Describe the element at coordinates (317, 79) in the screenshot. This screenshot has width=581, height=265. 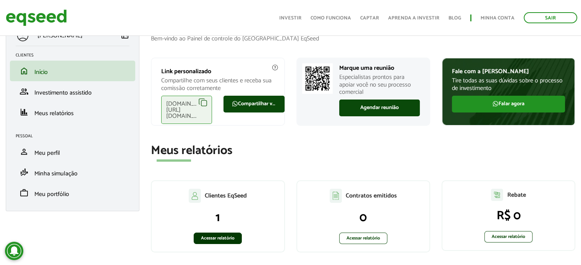
I see `img: Marcar reunião com consultor` at that location.